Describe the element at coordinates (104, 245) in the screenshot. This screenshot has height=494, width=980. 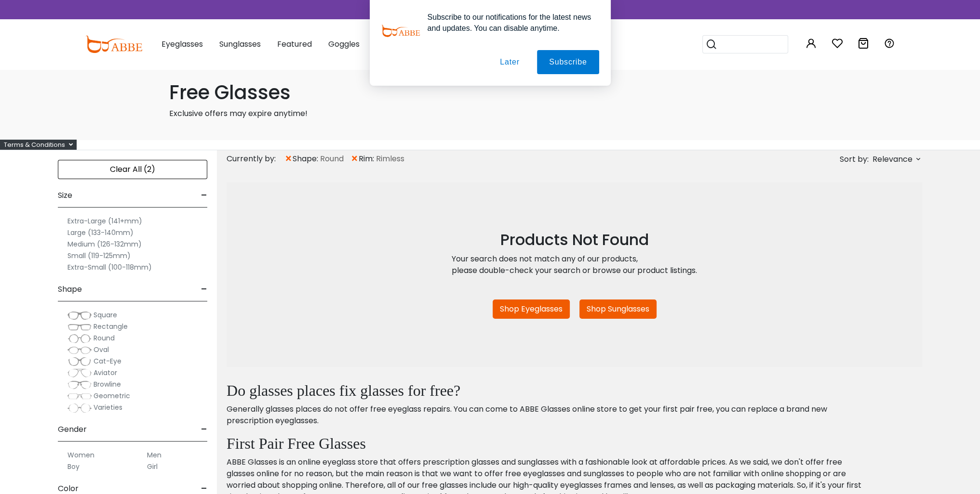
I see `label: Medium (126-132mm)` at that location.